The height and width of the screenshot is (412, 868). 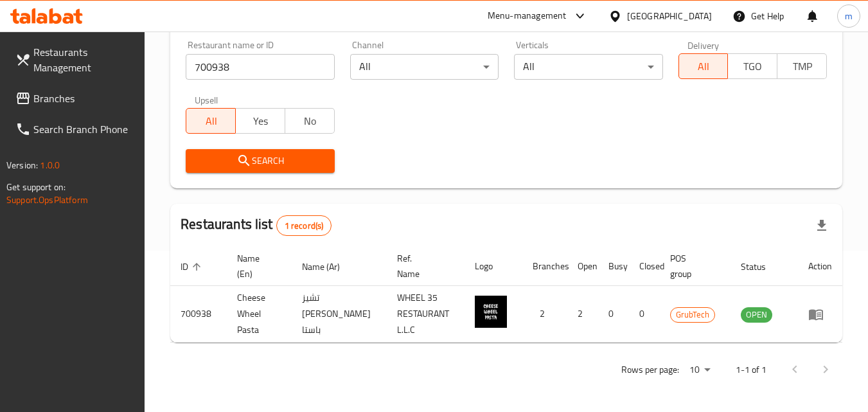 What do you see at coordinates (75, 129) in the screenshot?
I see `a: Search Branch Phone` at bounding box center [75, 129].